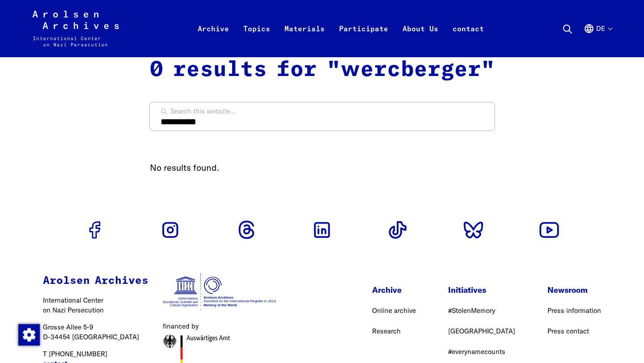 The width and height of the screenshot is (644, 363). Describe the element at coordinates (246, 230) in the screenshot. I see `a: To the thread's profile` at that location.